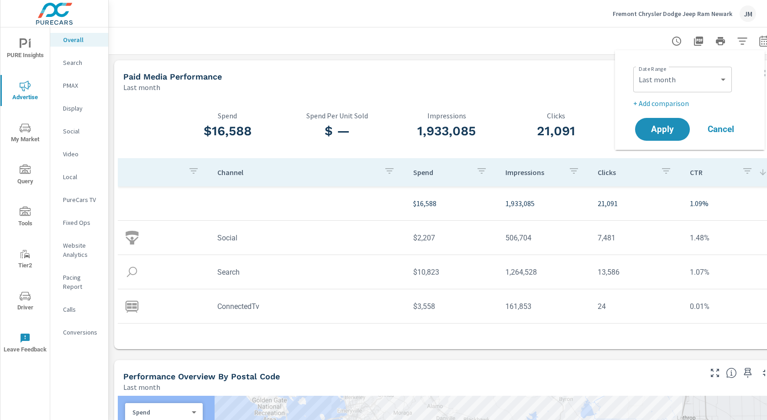  Describe the element at coordinates (173, 76) in the screenshot. I see `h5: Paid Media Performance` at that location.